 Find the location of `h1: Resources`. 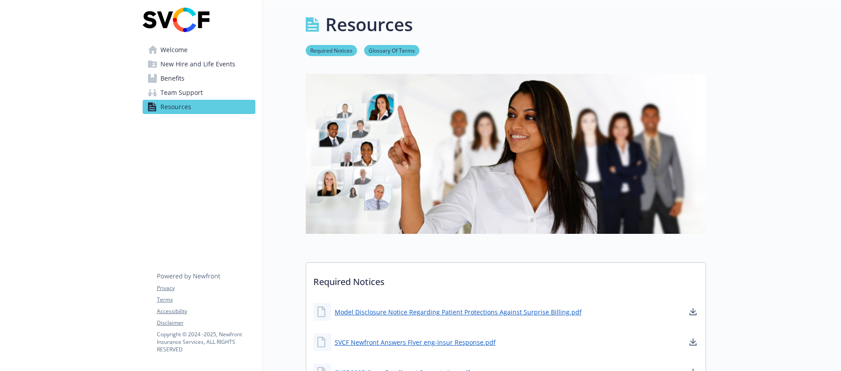

h1: Resources is located at coordinates (369, 25).